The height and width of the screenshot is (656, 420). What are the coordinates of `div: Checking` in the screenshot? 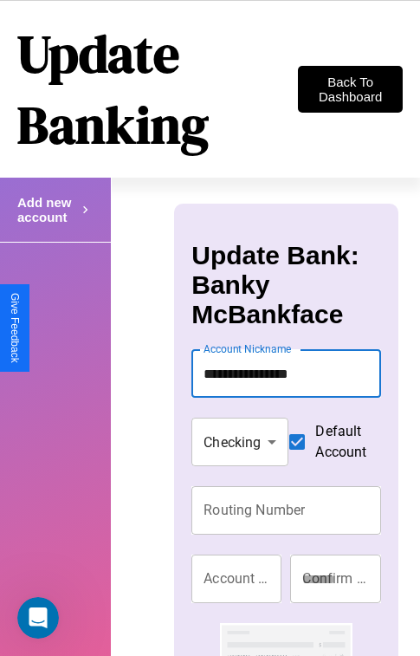 It's located at (240, 442).